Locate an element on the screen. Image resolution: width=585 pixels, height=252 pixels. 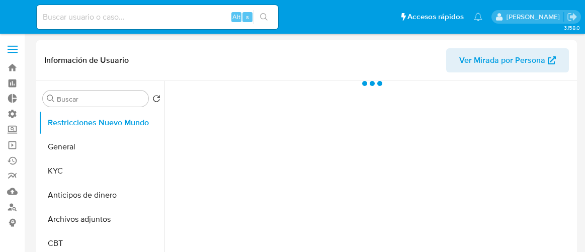
input: Buscar usuario o caso... is located at coordinates (158, 17).